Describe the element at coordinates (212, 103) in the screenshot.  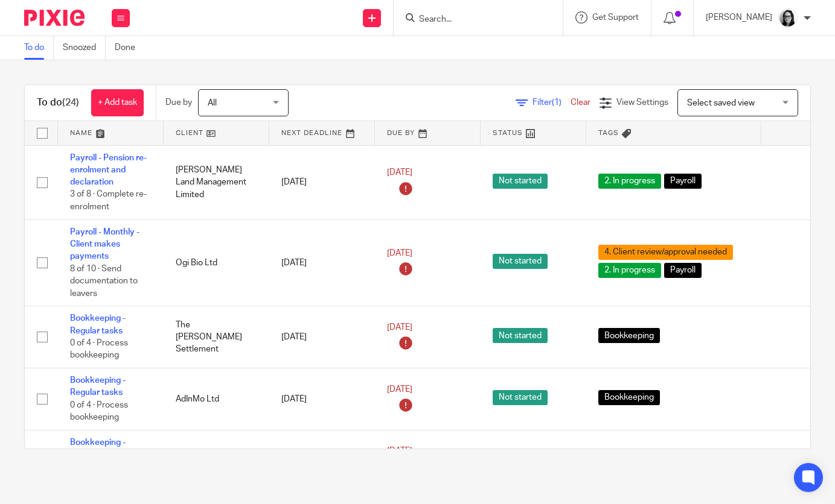
I see `span: All` at that location.